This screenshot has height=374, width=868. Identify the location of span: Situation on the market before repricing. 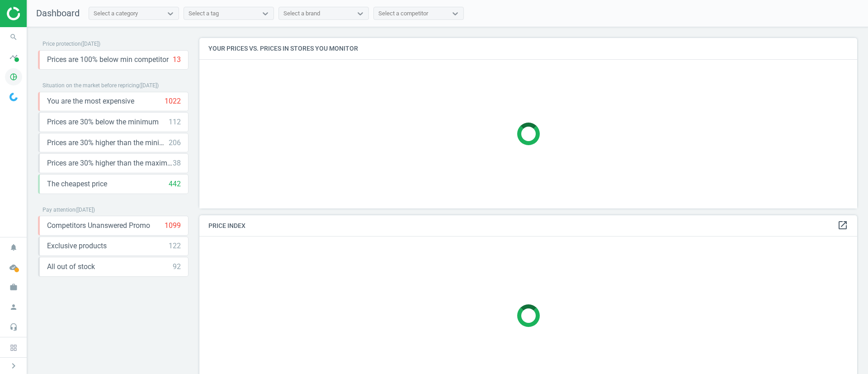
(91, 85).